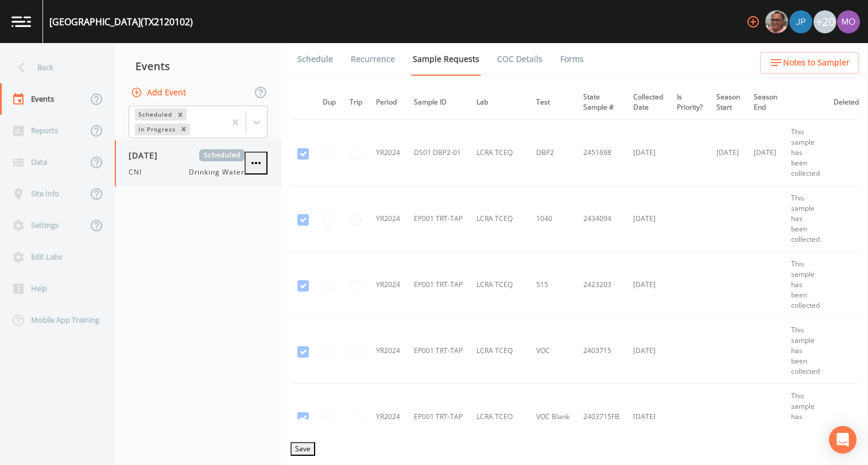 The height and width of the screenshot is (465, 868). What do you see at coordinates (601, 153) in the screenshot?
I see `td: 2451698` at bounding box center [601, 153].